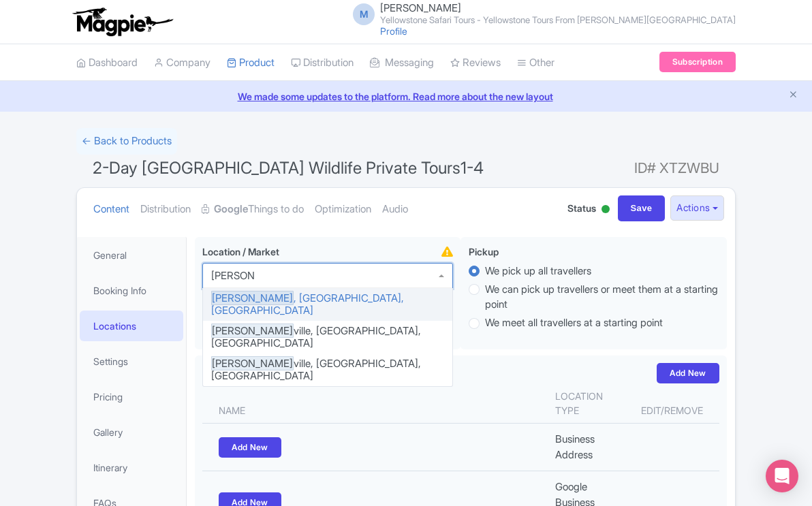 This screenshot has height=506, width=812. Describe the element at coordinates (231, 209) in the screenshot. I see `strong: Google` at that location.